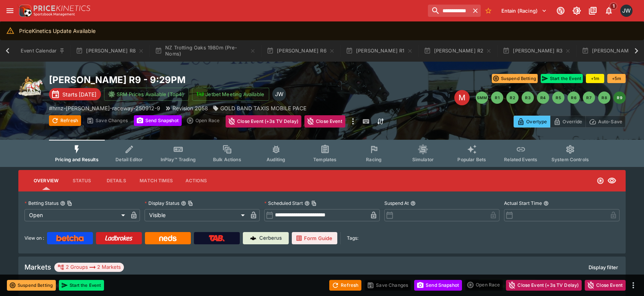  Describe the element at coordinates (325, 159) in the screenshot. I see `span: Templates` at that location.